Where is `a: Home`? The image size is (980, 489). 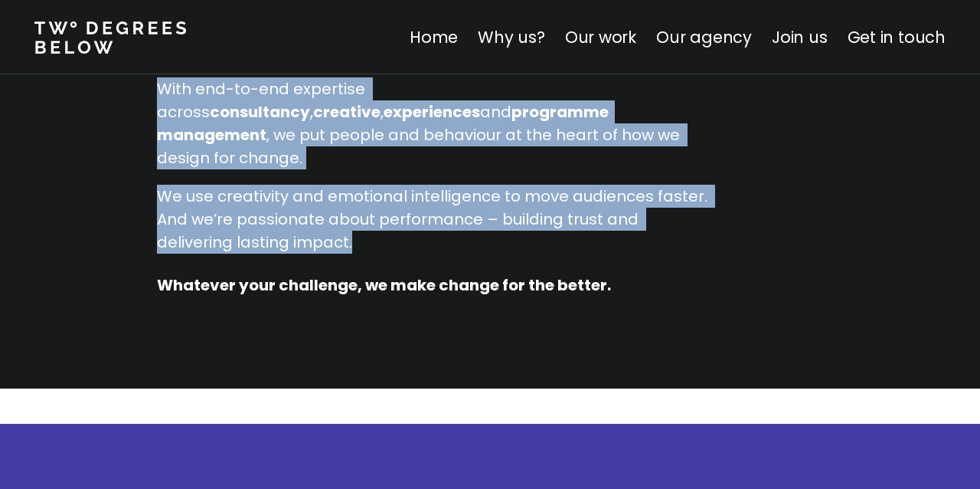
a: Home is located at coordinates (434, 37).